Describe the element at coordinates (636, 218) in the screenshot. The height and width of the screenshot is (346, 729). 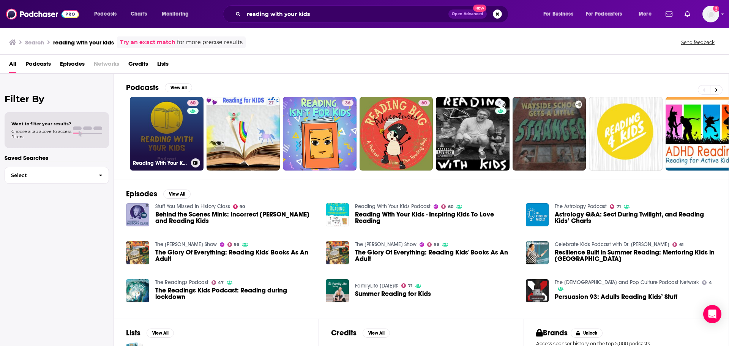
I see `span: Astrology Q&A: Sect During Twilight, and Reading Kids’ Charts` at that location.